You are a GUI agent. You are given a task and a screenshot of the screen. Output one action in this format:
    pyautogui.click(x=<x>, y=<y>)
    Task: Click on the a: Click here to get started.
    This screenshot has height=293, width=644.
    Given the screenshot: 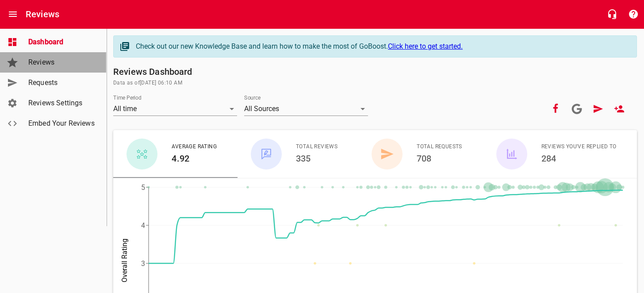 What is the action you would take?
    pyautogui.click(x=425, y=46)
    